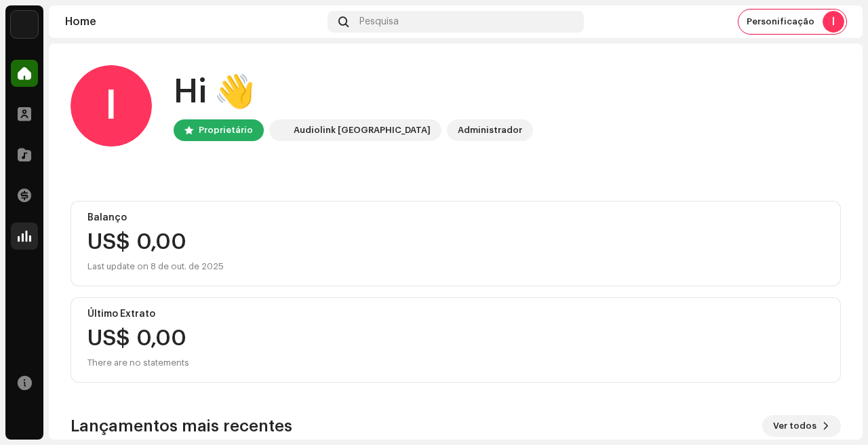 This screenshot has width=868, height=445. What do you see at coordinates (455, 314) in the screenshot?
I see `div: Último Extrato` at bounding box center [455, 314].